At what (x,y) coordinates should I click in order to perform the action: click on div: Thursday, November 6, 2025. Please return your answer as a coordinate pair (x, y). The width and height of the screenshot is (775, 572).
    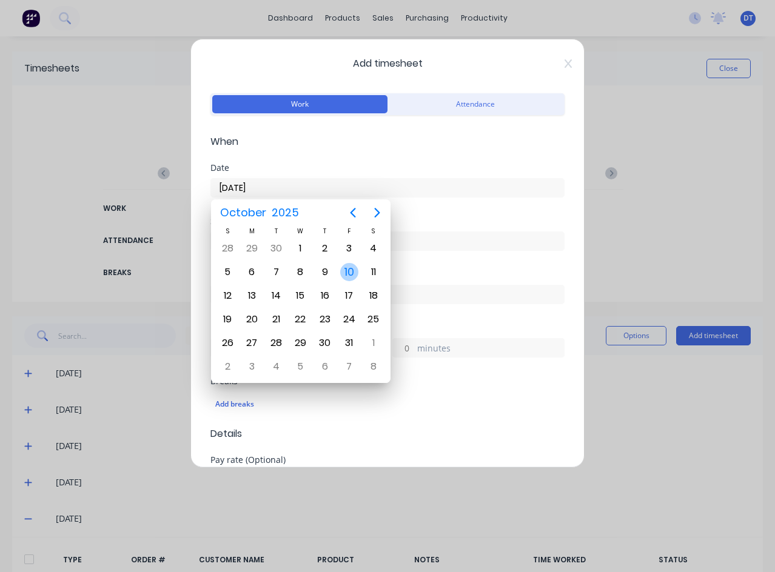
    Looking at the image, I should click on (325, 367).